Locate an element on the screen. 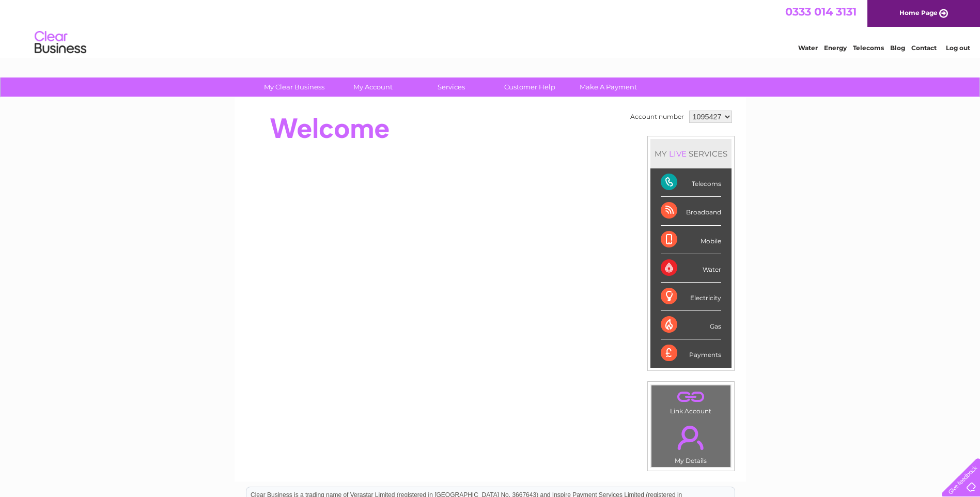  a: My Clear Business is located at coordinates (294, 87).